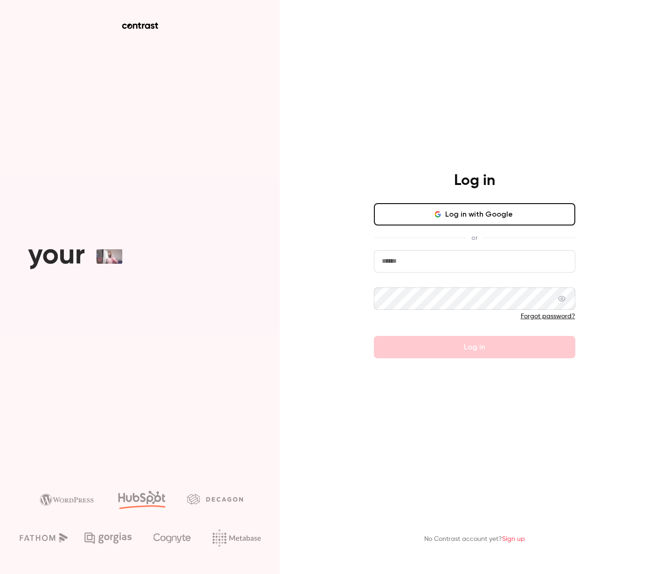 The width and height of the screenshot is (655, 574). What do you see at coordinates (475, 214) in the screenshot?
I see `button: Log in with Google` at bounding box center [475, 214].